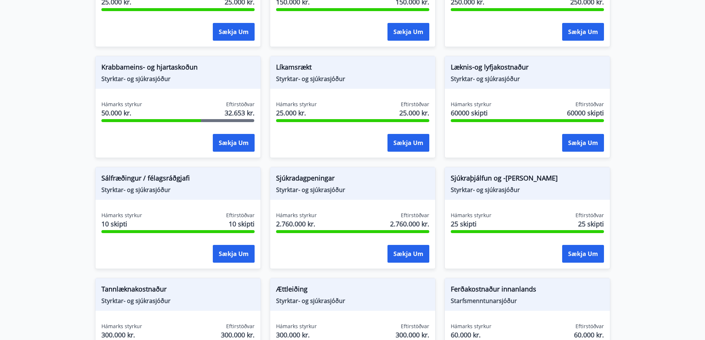 The height and width of the screenshot is (340, 705). I want to click on span: 50.000 kr., so click(122, 113).